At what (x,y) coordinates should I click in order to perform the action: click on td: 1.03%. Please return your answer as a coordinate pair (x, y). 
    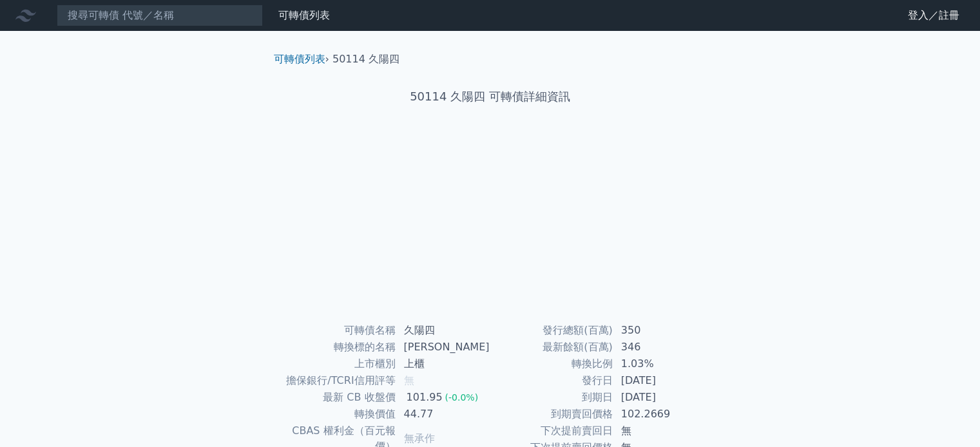
    Looking at the image, I should click on (657, 364).